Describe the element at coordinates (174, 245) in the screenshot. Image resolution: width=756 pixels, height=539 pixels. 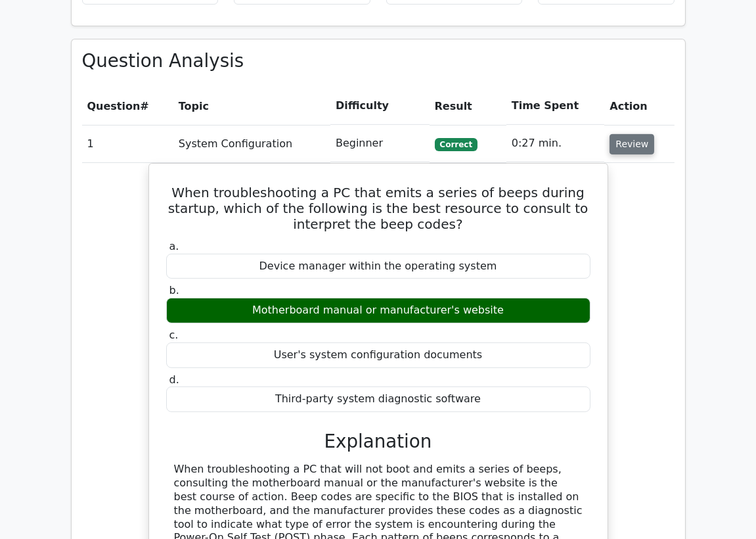
I see `span: a.` at that location.